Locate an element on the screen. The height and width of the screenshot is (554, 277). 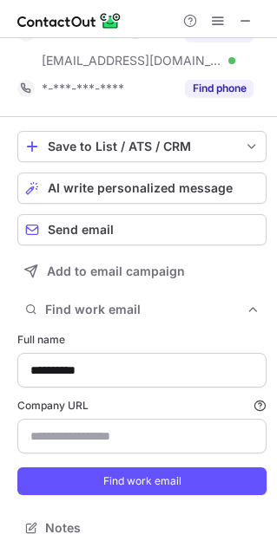
div: Save to List / ATS / CRM is located at coordinates (141, 147).